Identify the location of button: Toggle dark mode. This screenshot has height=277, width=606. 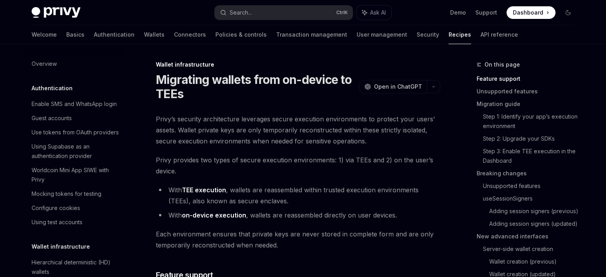
(568, 13).